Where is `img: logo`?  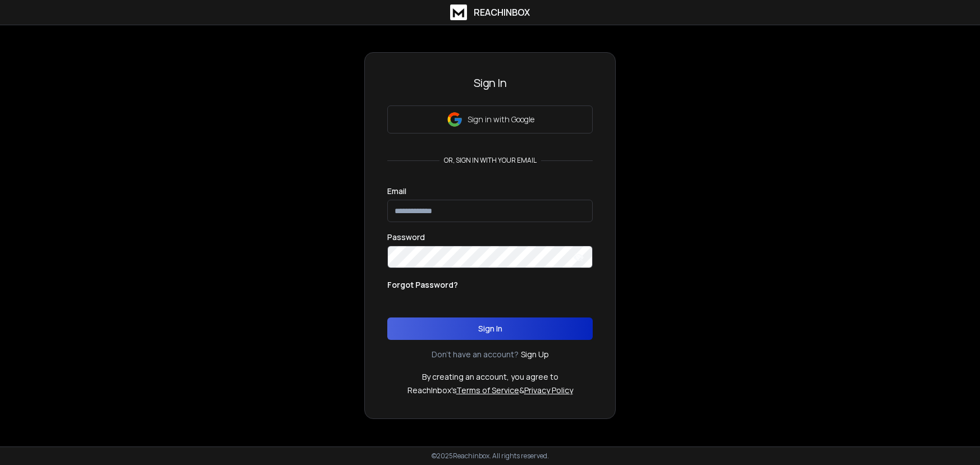 img: logo is located at coordinates (459, 12).